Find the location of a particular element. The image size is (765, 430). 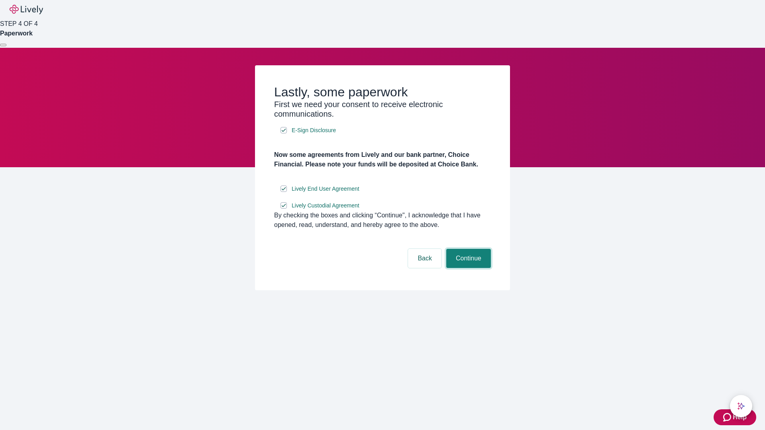

span: Lively End User Agreement is located at coordinates (325, 189).